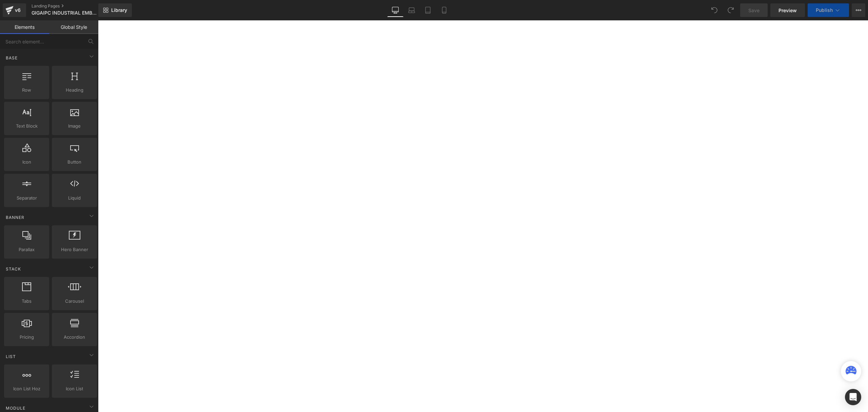 The width and height of the screenshot is (868, 412). Describe the element at coordinates (75, 162) in the screenshot. I see `span: Button` at that location.